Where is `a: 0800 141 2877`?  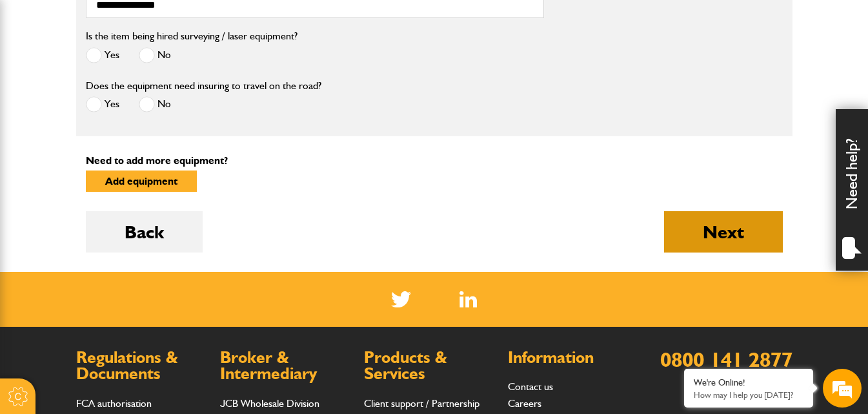 a: 0800 141 2877 is located at coordinates (726, 359).